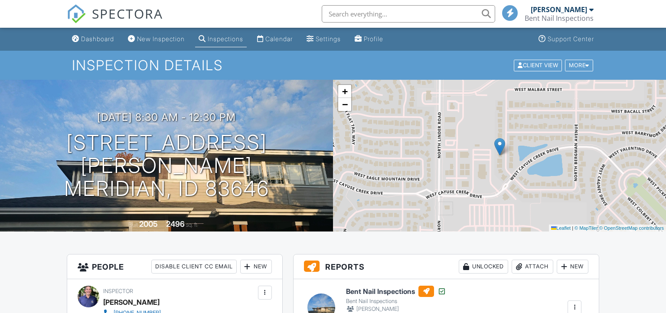  I want to click on a: Dashboard, so click(93, 39).